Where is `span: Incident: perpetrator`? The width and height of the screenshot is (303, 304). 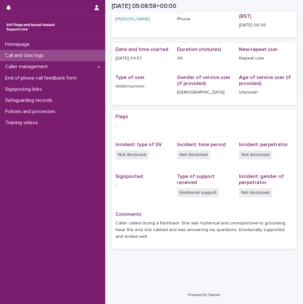
span: Incident: perpetrator is located at coordinates (263, 145).